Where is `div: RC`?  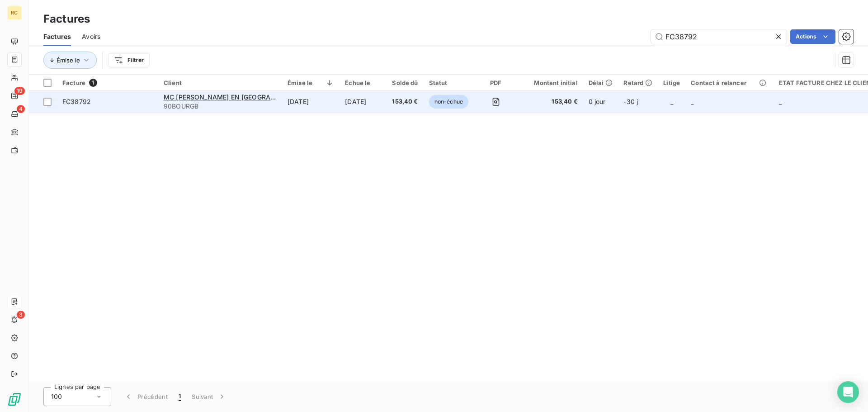
div: RC is located at coordinates (14, 12).